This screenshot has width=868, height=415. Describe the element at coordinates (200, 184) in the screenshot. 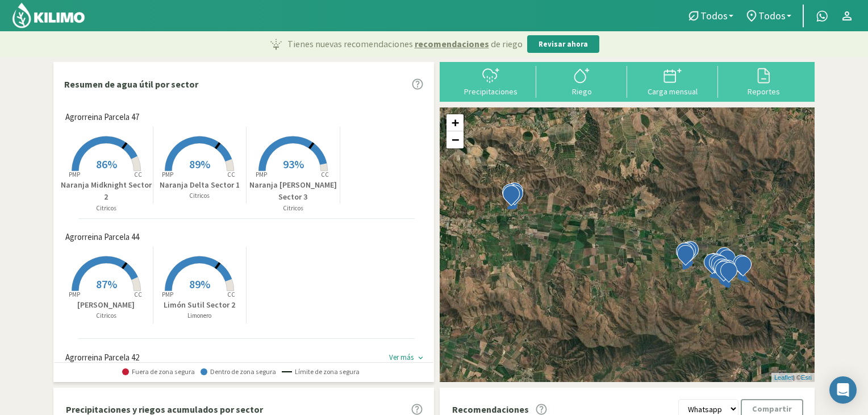

I see `p: Naranja Delta Sector 1` at that location.